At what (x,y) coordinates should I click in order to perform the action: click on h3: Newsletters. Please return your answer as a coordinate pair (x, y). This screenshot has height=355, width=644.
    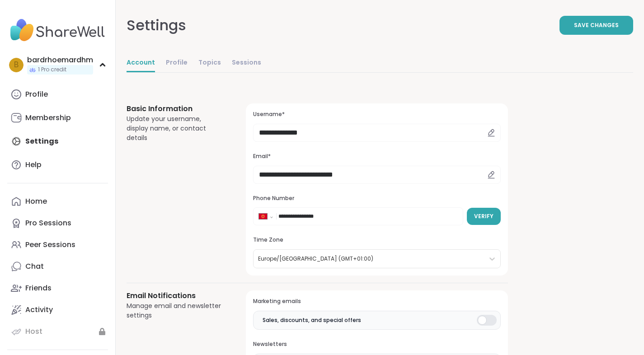
    Looking at the image, I should click on (377, 345).